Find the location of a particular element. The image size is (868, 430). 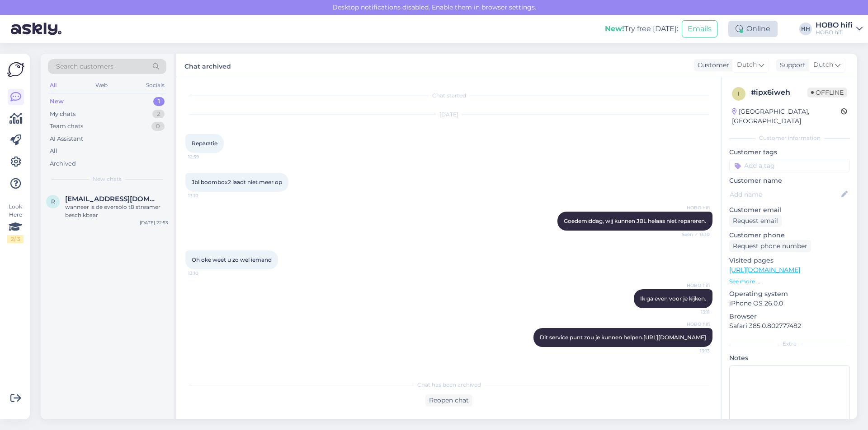

div: 0 is located at coordinates (158, 126).